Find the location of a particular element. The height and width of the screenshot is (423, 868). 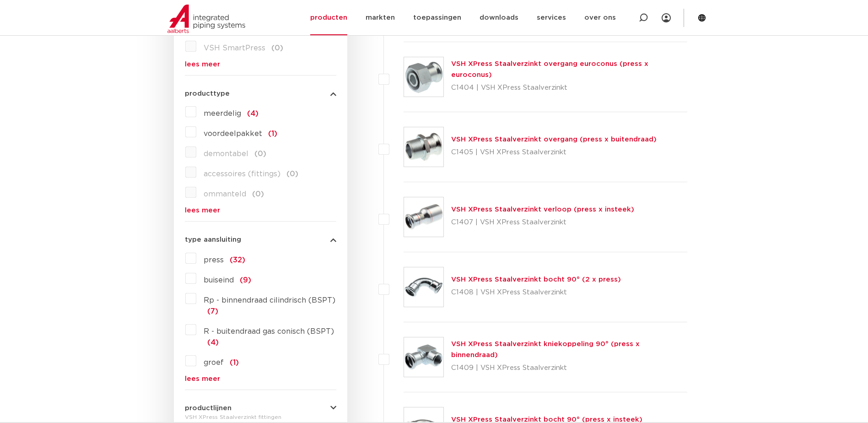

span: Rp - binnendraad cilindrisch (BSPT) is located at coordinates (269, 300).